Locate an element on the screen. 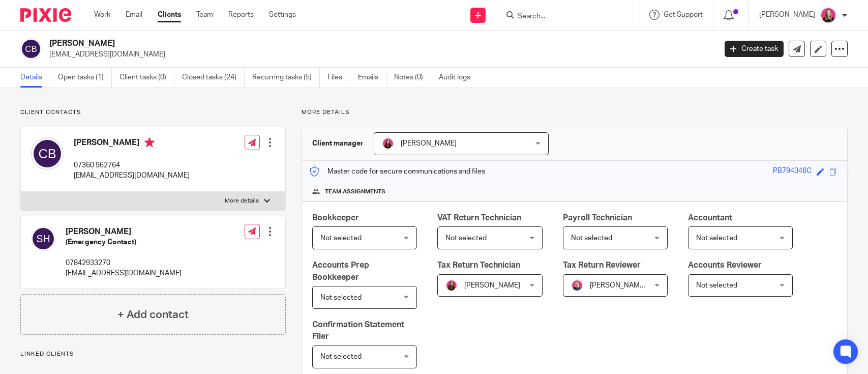 The width and height of the screenshot is (868, 374). a: Files is located at coordinates (339, 78).